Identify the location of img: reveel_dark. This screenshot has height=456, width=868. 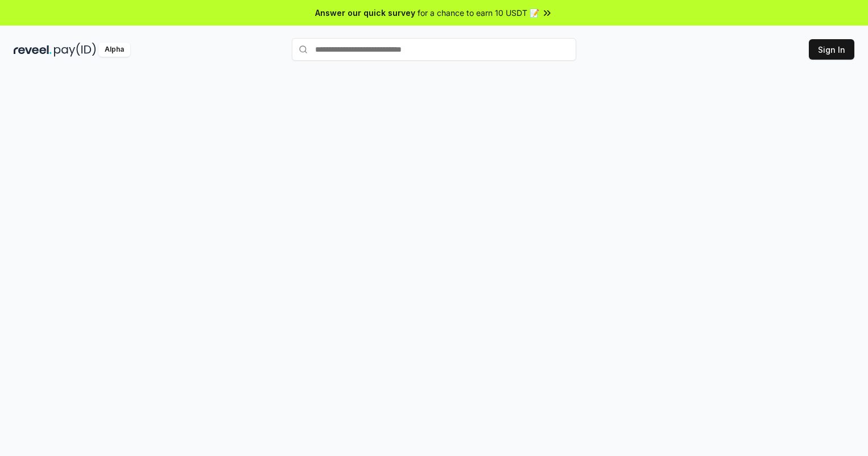
(32, 50).